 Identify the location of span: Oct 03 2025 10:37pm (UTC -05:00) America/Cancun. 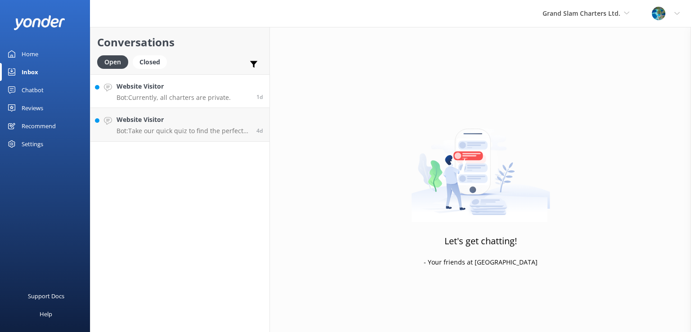
(260, 131).